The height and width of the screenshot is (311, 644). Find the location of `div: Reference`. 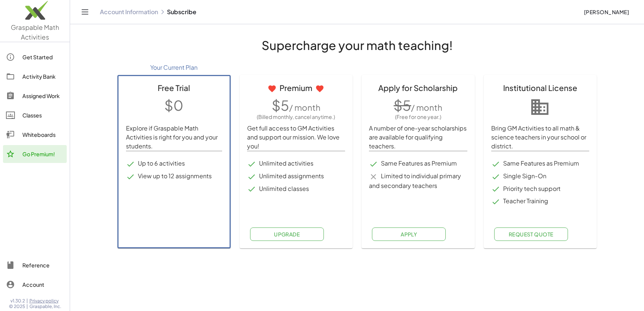

div: Reference is located at coordinates (43, 265).